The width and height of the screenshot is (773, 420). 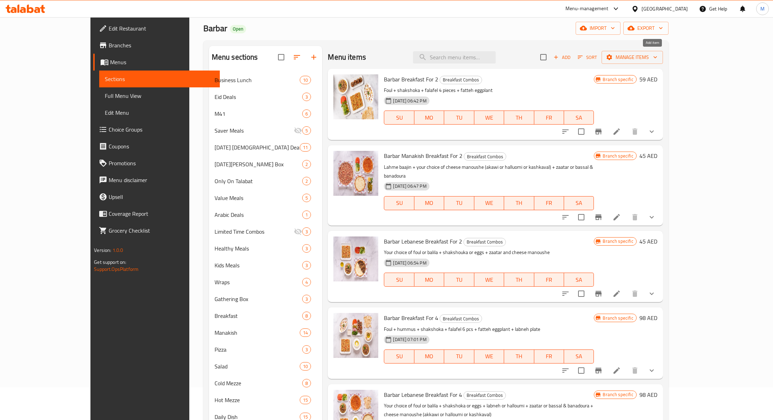 What do you see at coordinates (257, 400) in the screenshot?
I see `div: Hot Mezze` at bounding box center [257, 400].